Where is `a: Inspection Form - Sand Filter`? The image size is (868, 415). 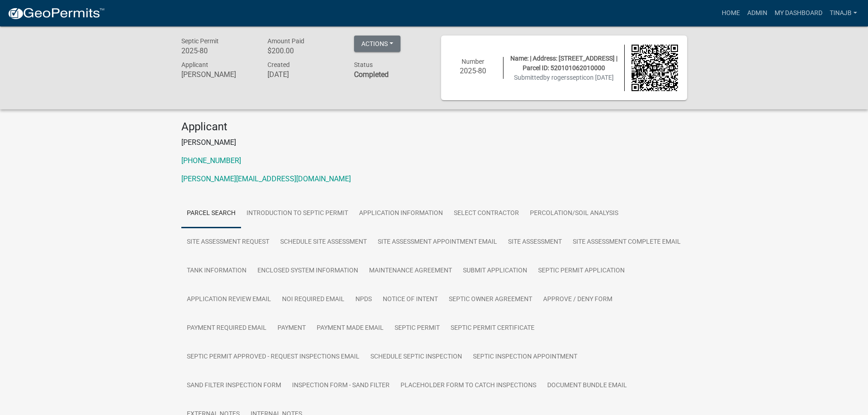
a: Inspection Form - Sand Filter is located at coordinates (341, 386).